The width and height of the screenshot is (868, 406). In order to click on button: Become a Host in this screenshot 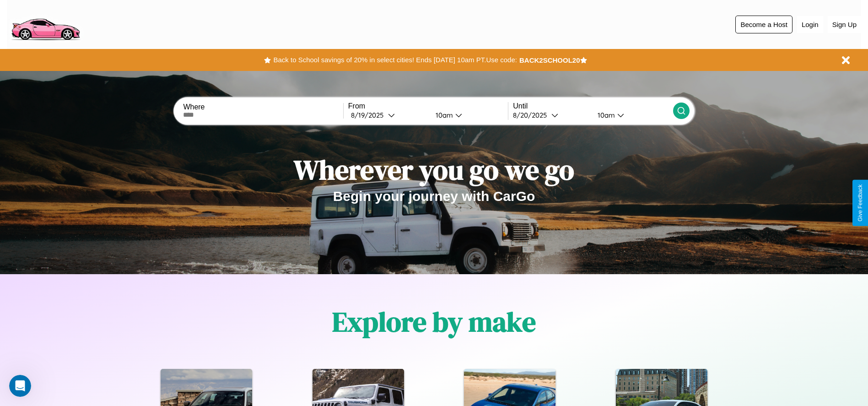, I will do `click(764, 24)`.